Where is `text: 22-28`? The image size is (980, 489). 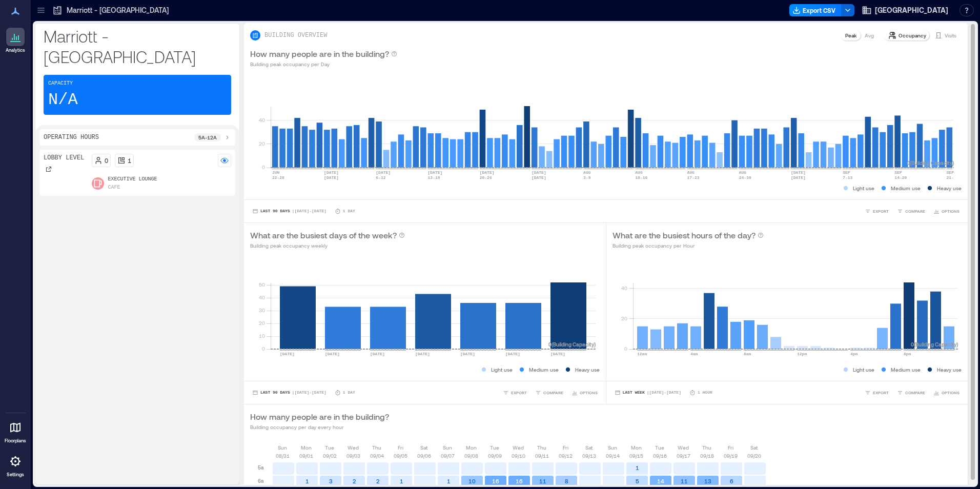 text: 22-28 is located at coordinates (278, 177).